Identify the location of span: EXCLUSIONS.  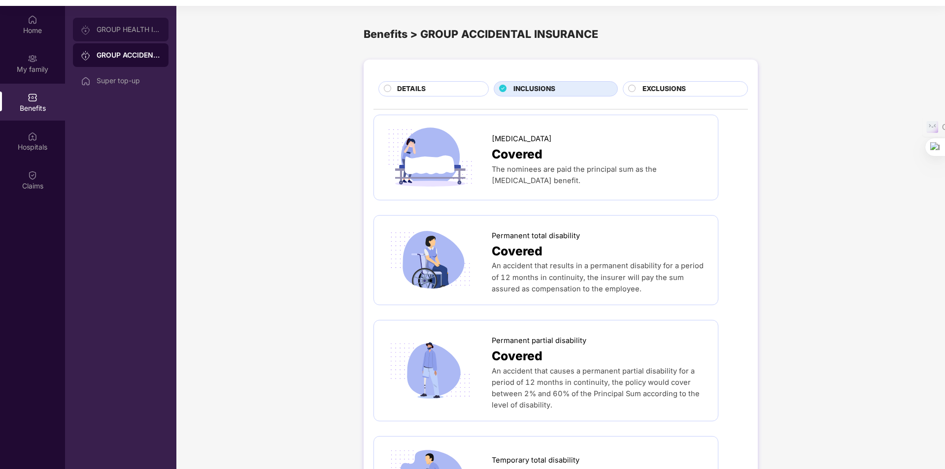
(664, 89).